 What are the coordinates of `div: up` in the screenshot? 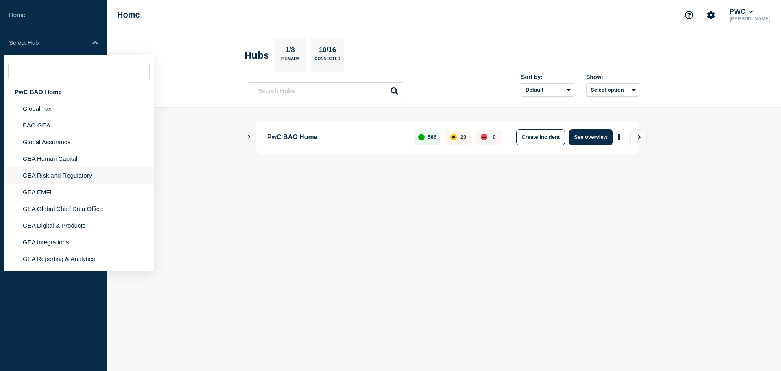 It's located at (422, 137).